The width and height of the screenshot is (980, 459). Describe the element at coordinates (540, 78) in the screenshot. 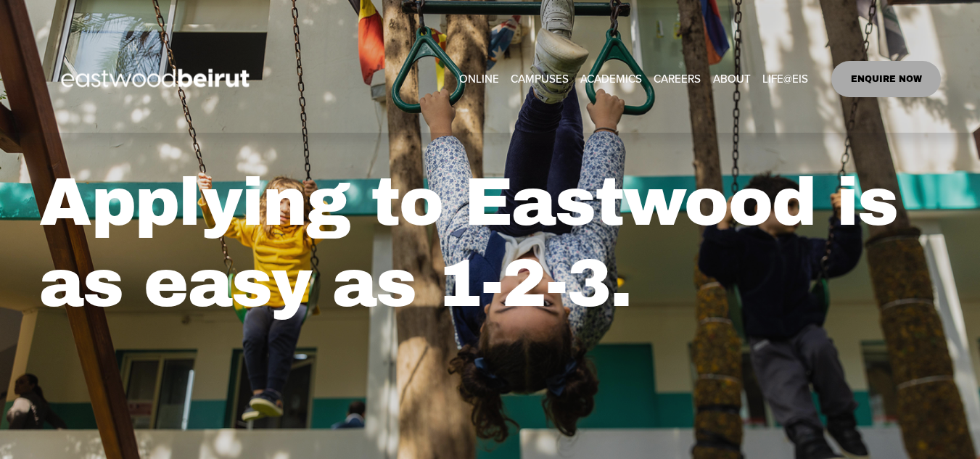

I see `span: CAMPUSES` at that location.